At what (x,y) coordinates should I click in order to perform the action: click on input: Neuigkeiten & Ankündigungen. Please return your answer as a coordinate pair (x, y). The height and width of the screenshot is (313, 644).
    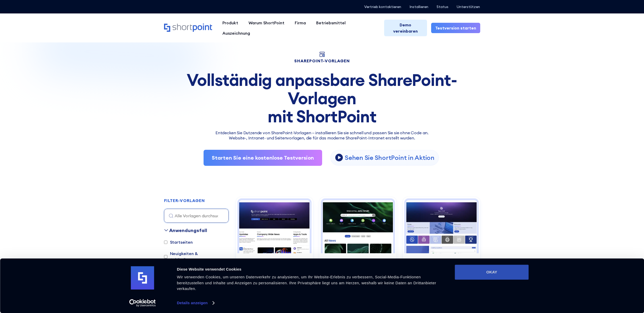
    Looking at the image, I should click on (166, 256).